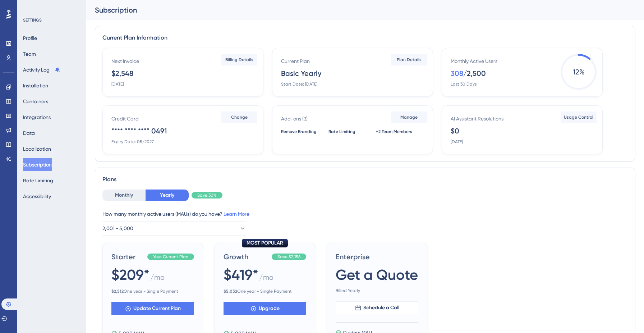 The image size is (644, 333). What do you see at coordinates (381, 308) in the screenshot?
I see `span: Schedule a Call` at bounding box center [381, 308].